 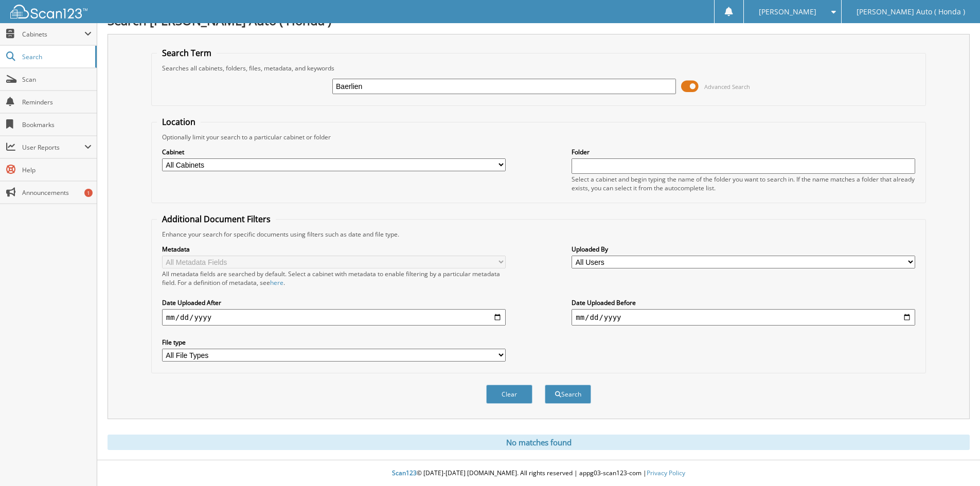 What do you see at coordinates (954, 461) in the screenshot?
I see `div: Chat Widget` at bounding box center [954, 461].